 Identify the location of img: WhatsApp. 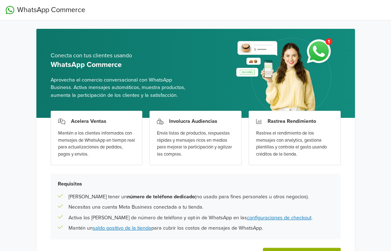
(10, 10).